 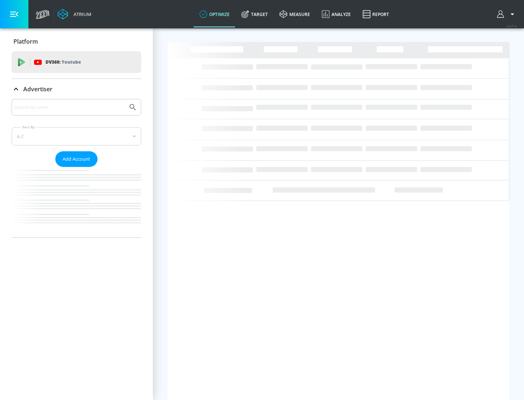 What do you see at coordinates (511, 26) in the screenshot?
I see `span: v 4.25.4` at bounding box center [511, 26].